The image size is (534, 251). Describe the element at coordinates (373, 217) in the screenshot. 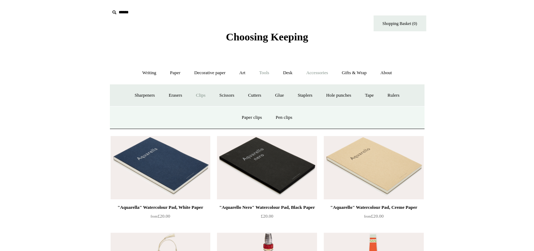

I see `a: "Aquarello" Watercolour Pad, Creme Paper from£20.00` at that location.